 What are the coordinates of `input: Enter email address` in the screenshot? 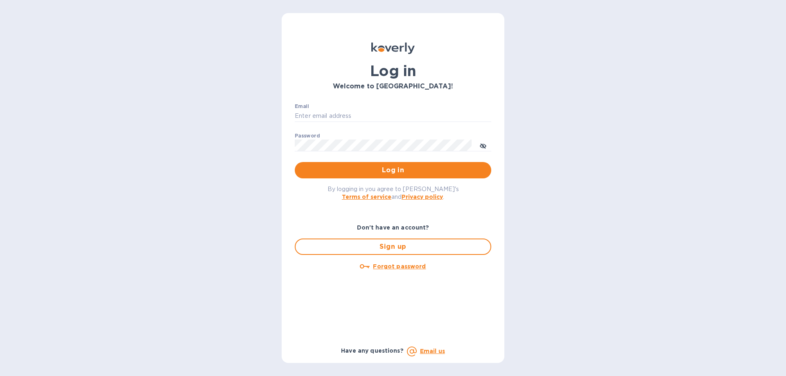 It's located at (393, 116).